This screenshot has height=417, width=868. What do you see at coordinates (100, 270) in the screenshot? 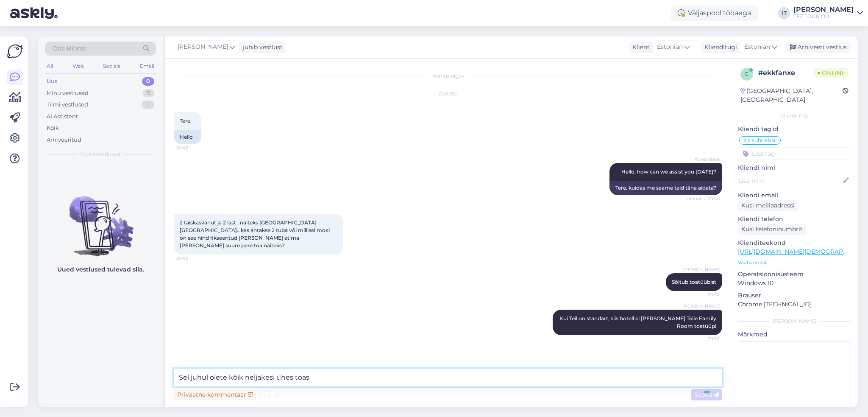
I see `p: Uued vestlused tulevad siia.` at bounding box center [100, 270].